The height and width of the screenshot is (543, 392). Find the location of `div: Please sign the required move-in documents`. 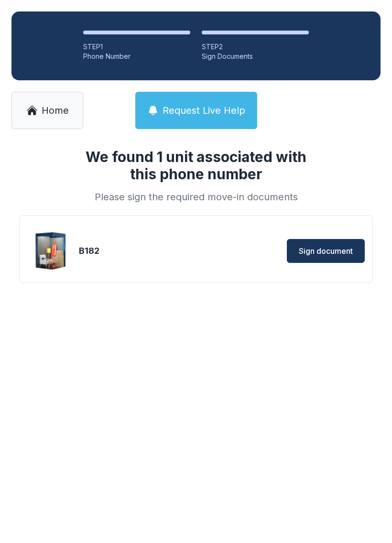

div: Please sign the required move-in documents is located at coordinates (196, 197).